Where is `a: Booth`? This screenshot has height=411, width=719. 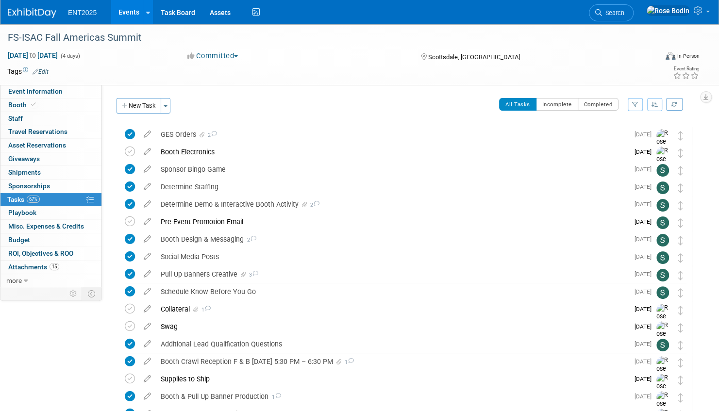
a: Booth is located at coordinates (51, 105).